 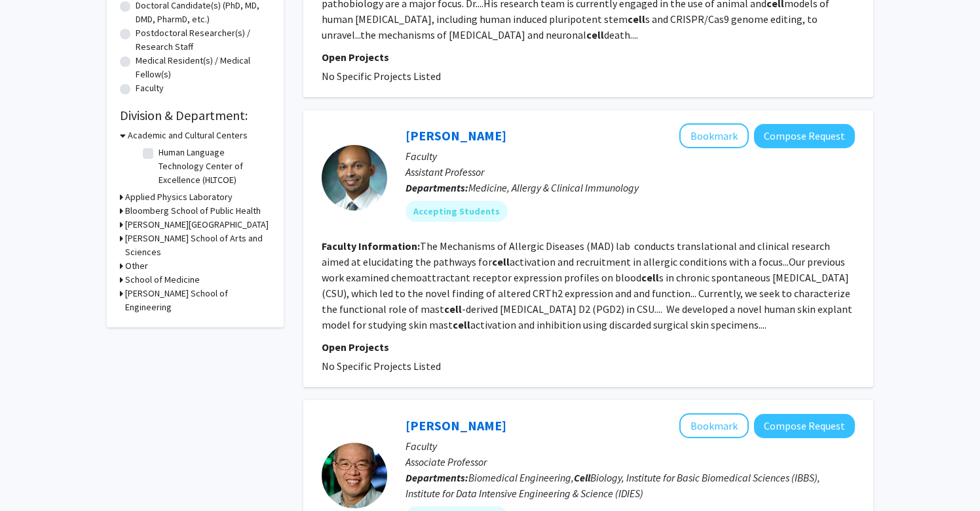 I want to click on h3: Other, so click(x=136, y=266).